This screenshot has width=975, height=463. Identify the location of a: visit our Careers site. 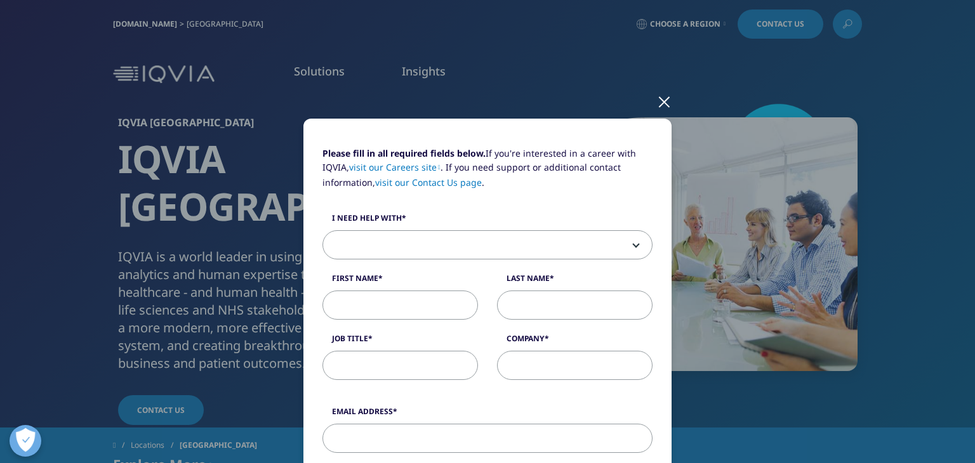
(395, 167).